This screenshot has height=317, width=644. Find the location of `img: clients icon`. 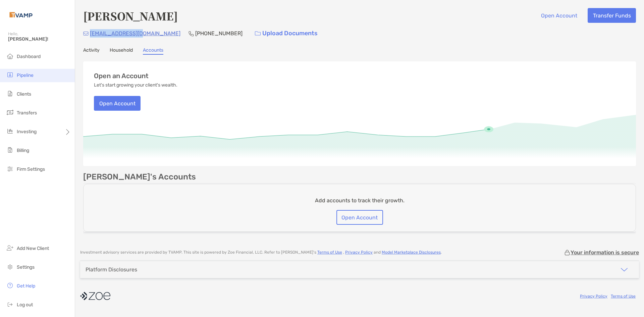

img: clients icon is located at coordinates (10, 94).